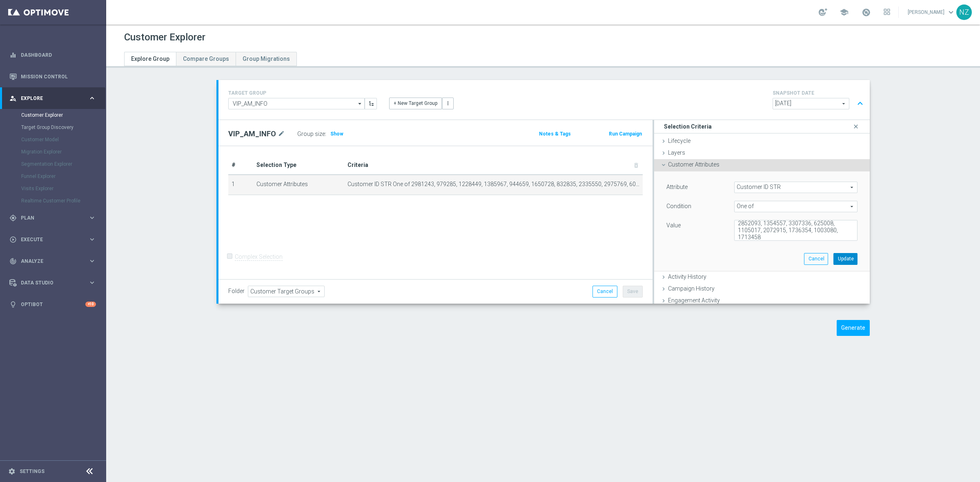 Image resolution: width=980 pixels, height=482 pixels. I want to click on i: person_search, so click(13, 98).